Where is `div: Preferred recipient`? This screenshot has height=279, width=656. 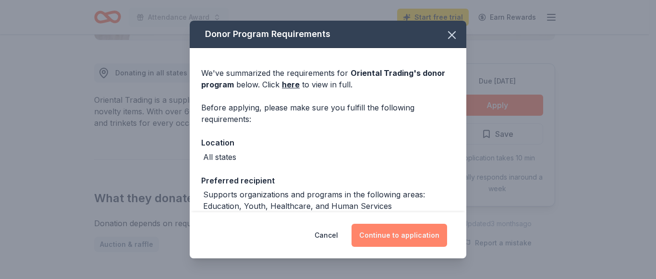
div: Preferred recipient is located at coordinates (328, 181).